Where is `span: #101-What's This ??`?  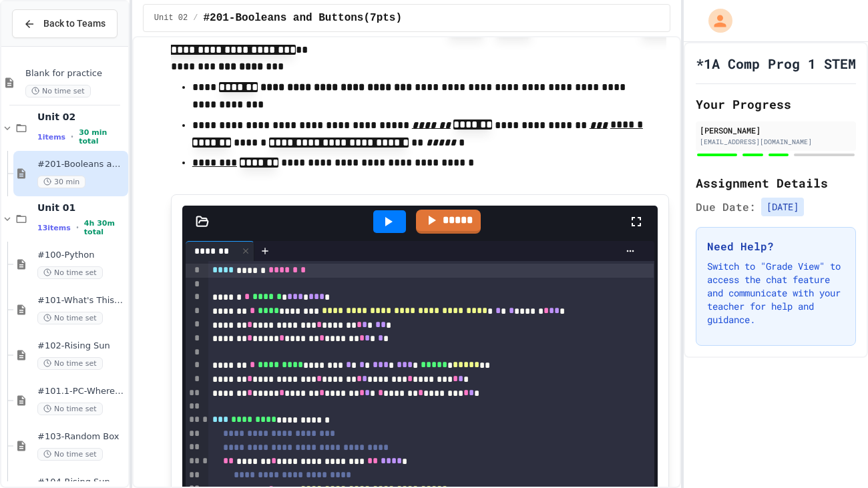
span: #101-What's This ?? is located at coordinates (82, 300).